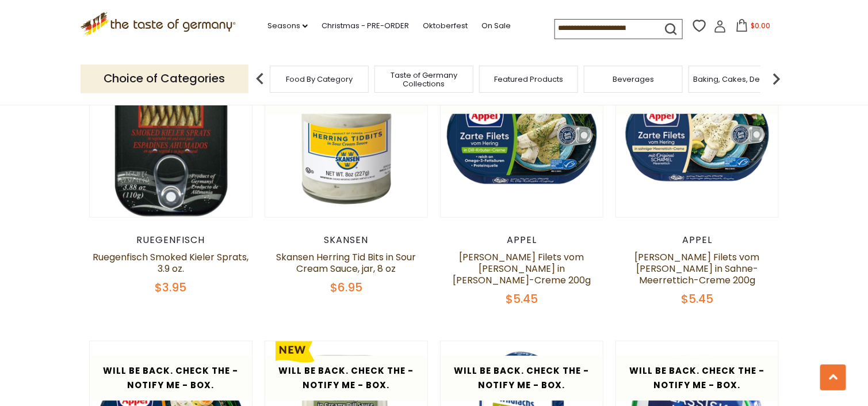  Describe the element at coordinates (738, 79) in the screenshot. I see `a: Baking, Cakes, Desserts` at that location.